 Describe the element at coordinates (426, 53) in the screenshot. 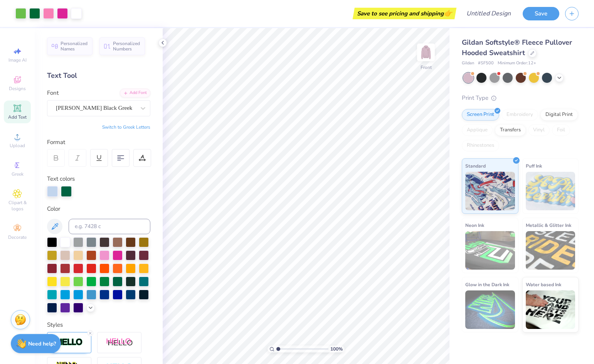

I see `img: Front` at that location.